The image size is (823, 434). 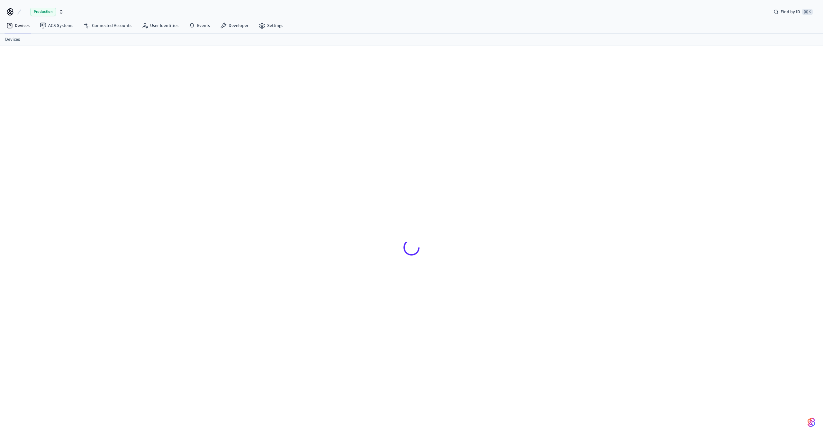 I want to click on span: Production, so click(x=43, y=12).